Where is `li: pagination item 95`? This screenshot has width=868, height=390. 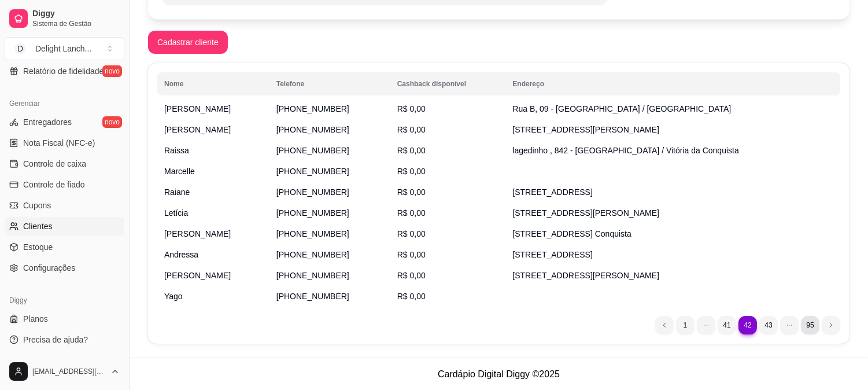
li: pagination item 95 is located at coordinates (810, 325).